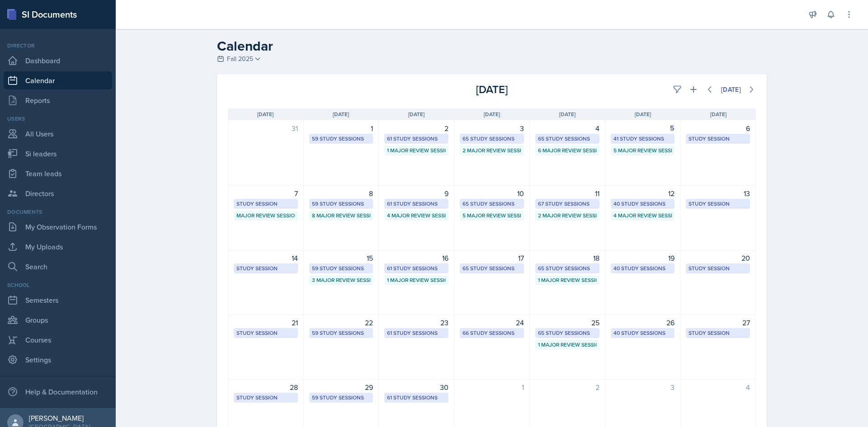 Image resolution: width=868 pixels, height=427 pixels. I want to click on div: 19, so click(642, 258).